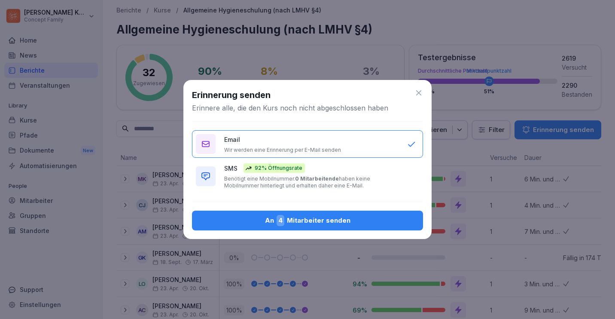 This screenshot has width=615, height=319. I want to click on button: An4Mitarbeiter senden, so click(308, 220).